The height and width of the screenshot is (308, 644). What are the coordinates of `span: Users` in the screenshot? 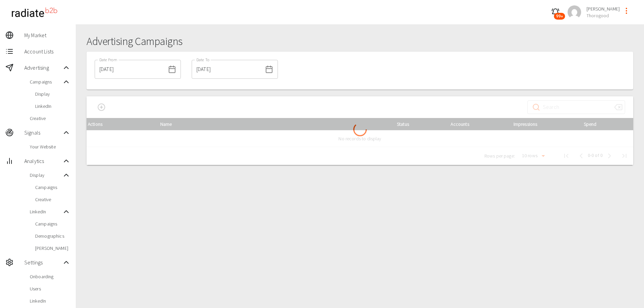 It's located at (50, 289).